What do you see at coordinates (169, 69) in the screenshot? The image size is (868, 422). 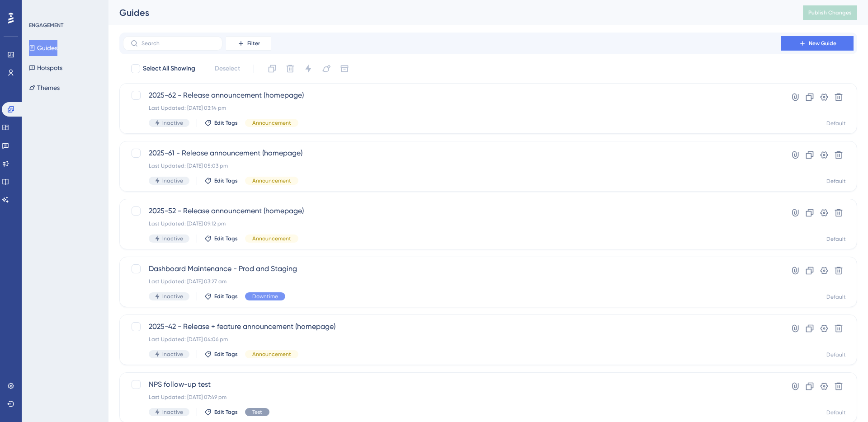 I see `span: Select All Showing` at bounding box center [169, 69].